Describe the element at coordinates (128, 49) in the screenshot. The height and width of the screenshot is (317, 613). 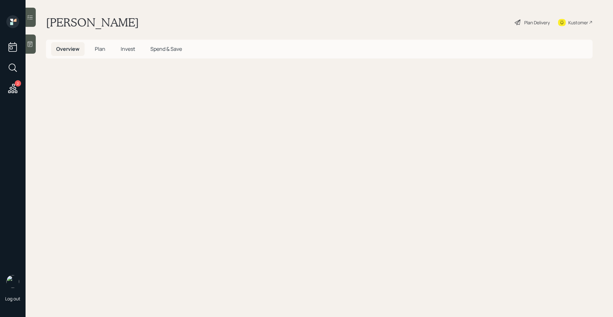
I see `span: Invest` at that location.